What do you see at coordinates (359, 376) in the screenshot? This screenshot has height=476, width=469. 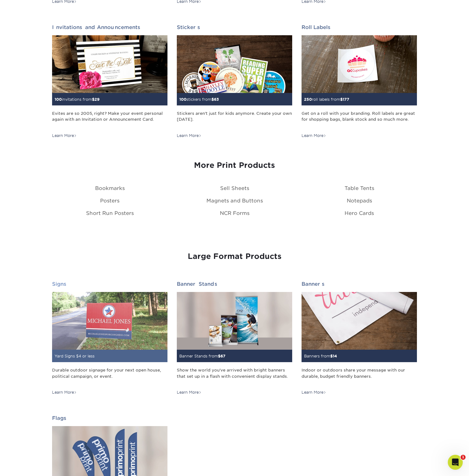 I see `div: Indoor or outdoors share your message with our durable, budget friendly banners.` at bounding box center [359, 376].